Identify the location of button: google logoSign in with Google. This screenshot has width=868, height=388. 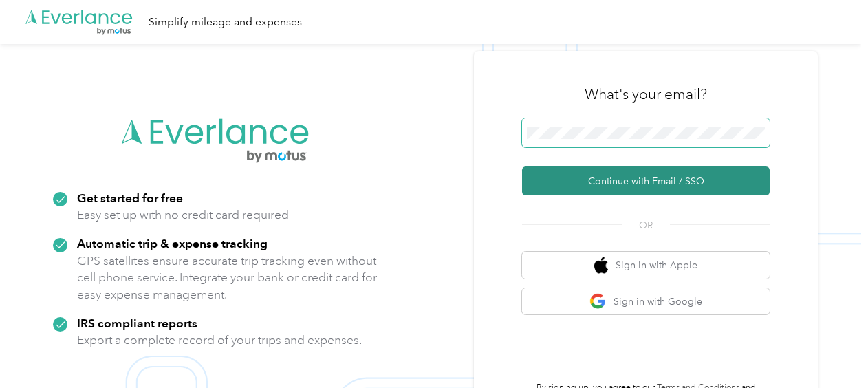
(646, 301).